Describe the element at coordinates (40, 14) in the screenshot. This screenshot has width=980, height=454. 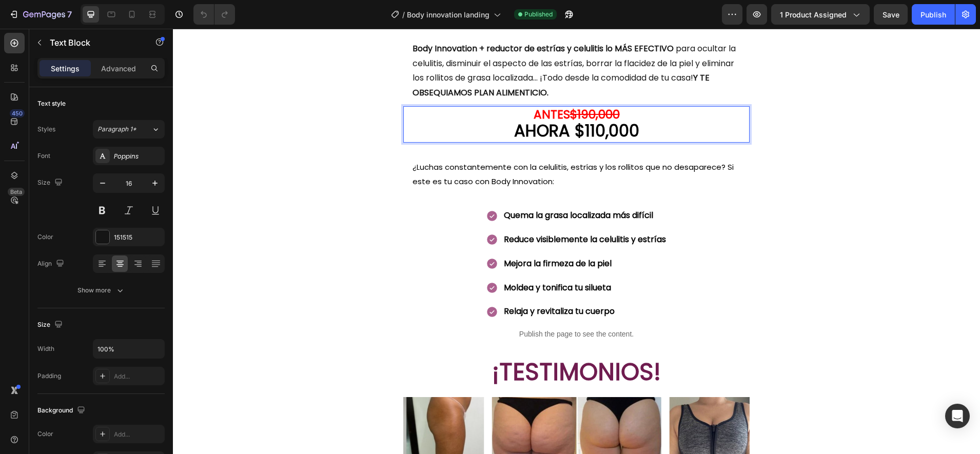
I see `button: 7` at that location.